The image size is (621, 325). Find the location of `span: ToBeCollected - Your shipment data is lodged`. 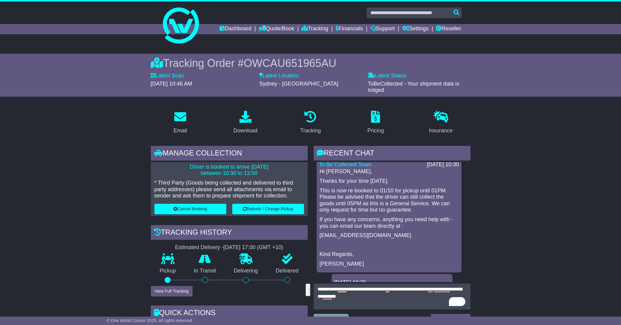

span: ToBeCollected - Your shipment data is lodged is located at coordinates (413, 87).